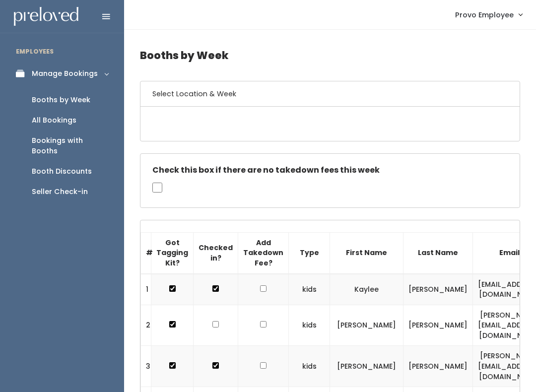  What do you see at coordinates (309, 253) in the screenshot?
I see `th: Type` at bounding box center [309, 253].